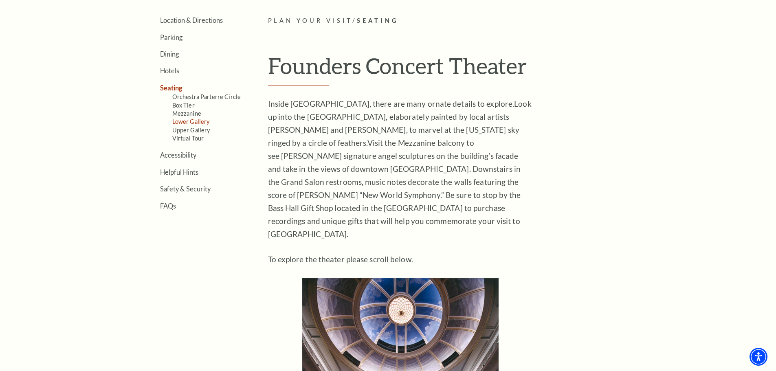 This screenshot has height=371, width=776. Describe the element at coordinates (178, 155) in the screenshot. I see `a: Accessibility` at that location.